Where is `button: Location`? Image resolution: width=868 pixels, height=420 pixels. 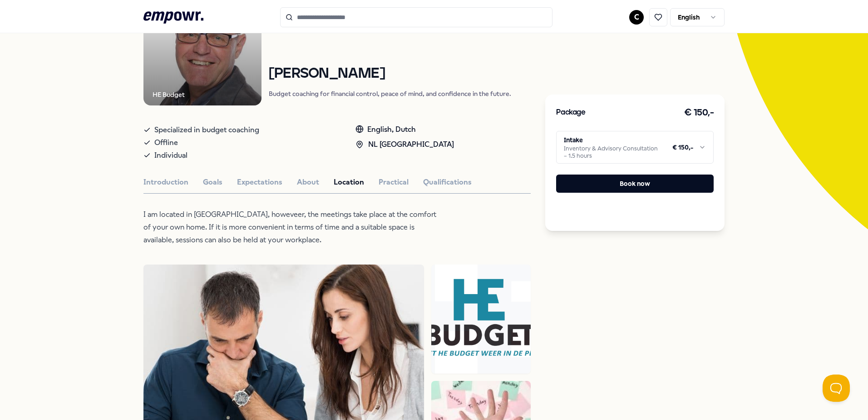 button: Location is located at coordinates (349, 182).